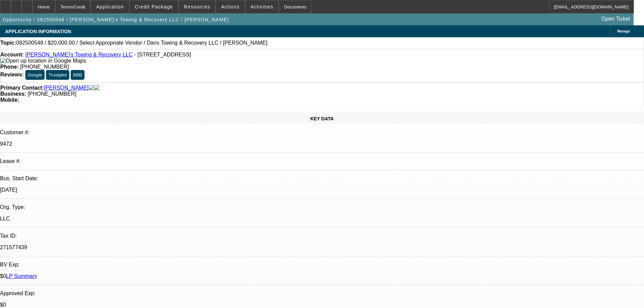 The image size is (644, 308). I want to click on button: Credit Package, so click(154, 7).